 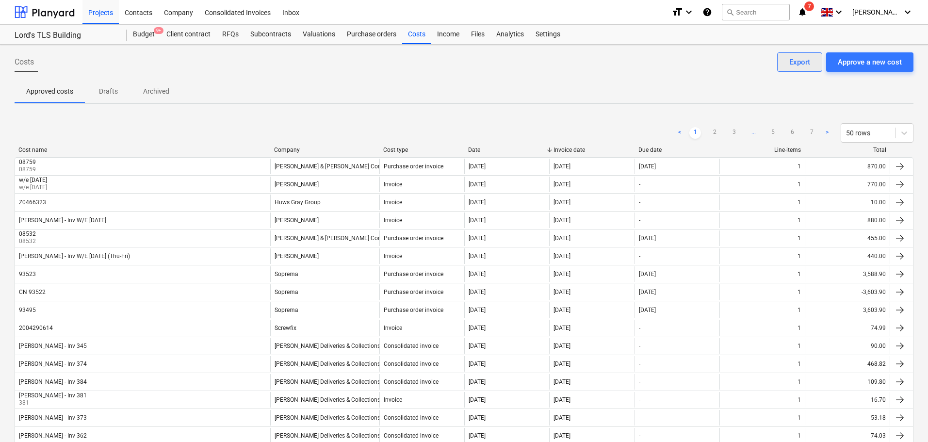 What do you see at coordinates (679, 133) in the screenshot?
I see `a: Previous page` at bounding box center [679, 133].